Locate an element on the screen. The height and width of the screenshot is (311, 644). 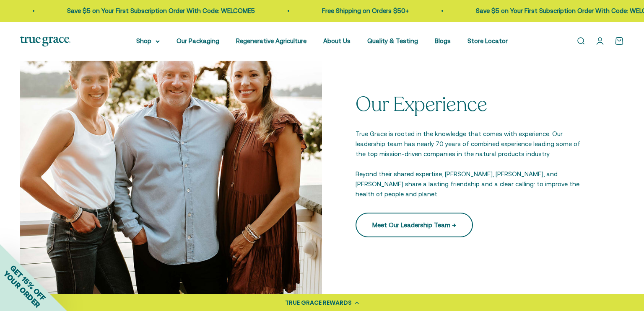
p: Save $5 on Your First Subscription Order With Code: WELCOME5 is located at coordinates (160, 11).